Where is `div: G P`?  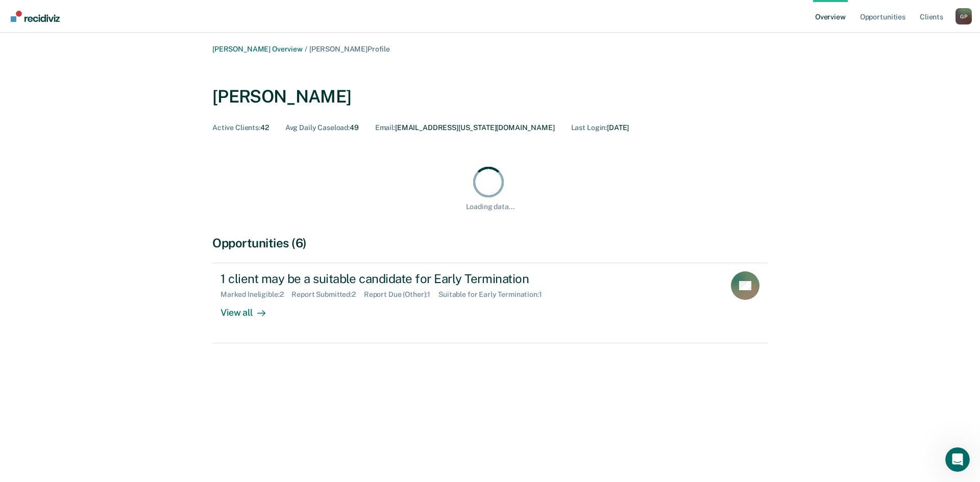
div: G P is located at coordinates (964, 16).